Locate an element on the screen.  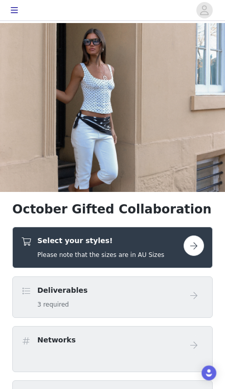
div: Open Intercom Messenger is located at coordinates (209, 373).